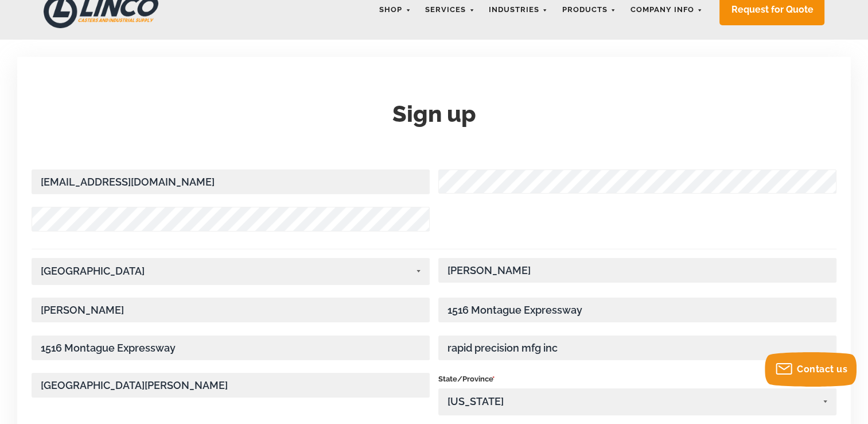  Describe the element at coordinates (494, 379) in the screenshot. I see `span: Required` at that location.